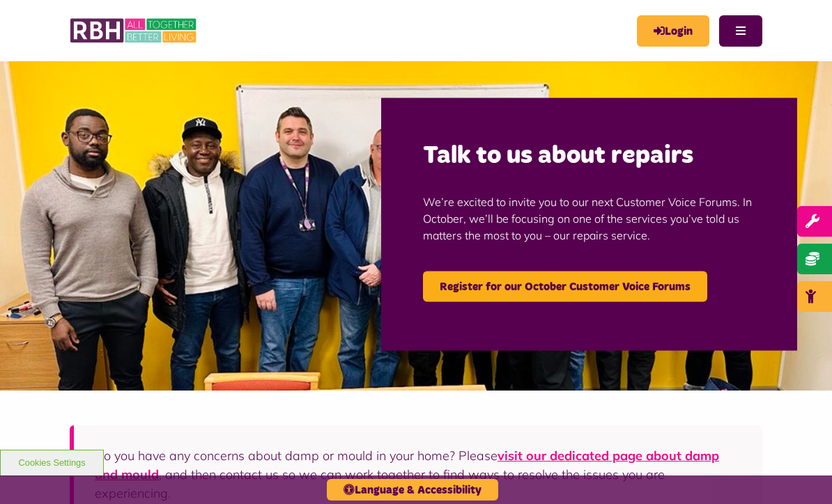 The width and height of the screenshot is (832, 504). What do you see at coordinates (418, 475) in the screenshot?
I see `p: Do you have any concerns about damp or mould in your home? Please , and then contact us so we can...` at bounding box center [418, 475].